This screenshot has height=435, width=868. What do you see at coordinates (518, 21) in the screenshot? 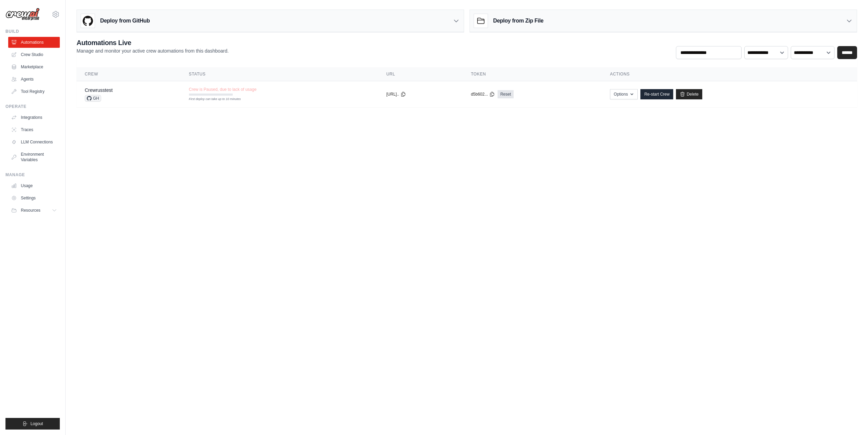
I see `h3: Deploy from Zip File` at bounding box center [518, 21].